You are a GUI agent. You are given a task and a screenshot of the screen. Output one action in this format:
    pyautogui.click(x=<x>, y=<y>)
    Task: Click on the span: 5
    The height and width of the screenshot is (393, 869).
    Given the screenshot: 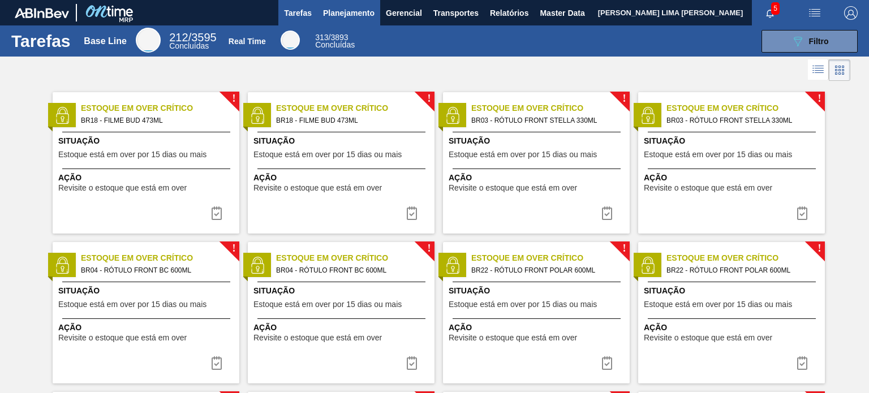 What is the action you would take?
    pyautogui.click(x=776, y=8)
    